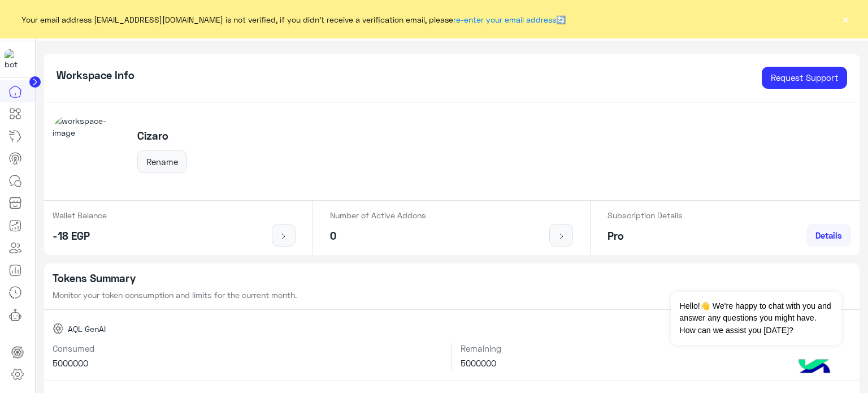 The width and height of the screenshot is (868, 393). Describe the element at coordinates (96, 75) in the screenshot. I see `h5: Workspace Info` at that location.